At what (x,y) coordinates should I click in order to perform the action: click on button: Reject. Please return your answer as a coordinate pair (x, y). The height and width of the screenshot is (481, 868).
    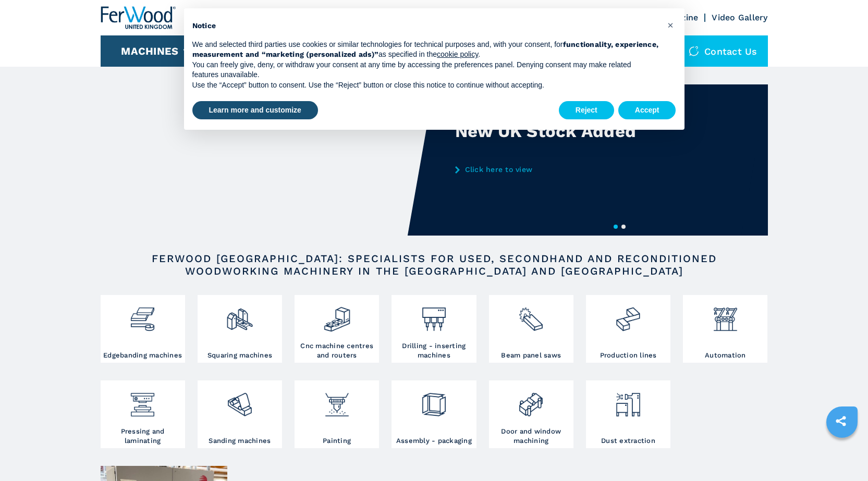
    Looking at the image, I should click on (586, 111).